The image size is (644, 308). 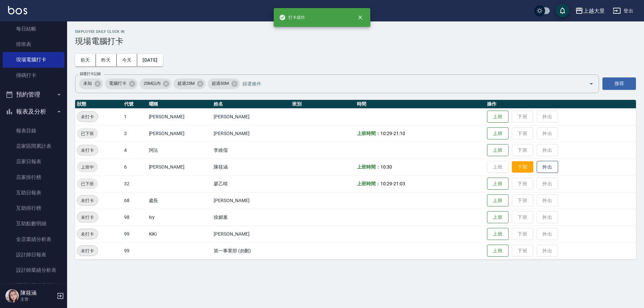 I want to click on td: 廖乙晴, so click(x=251, y=183).